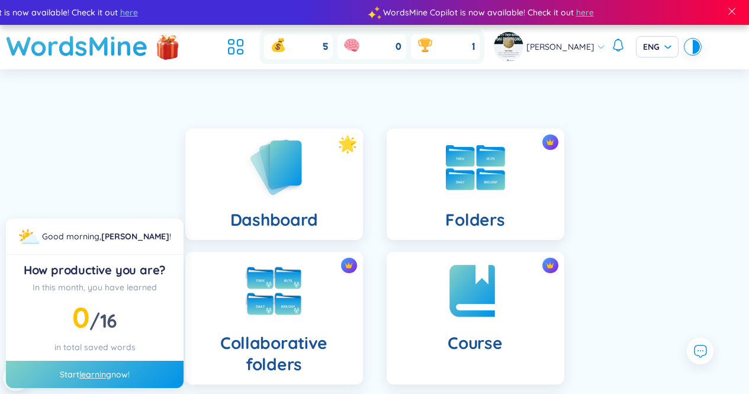  Describe the element at coordinates (475, 343) in the screenshot. I see `h4: Course` at that location.